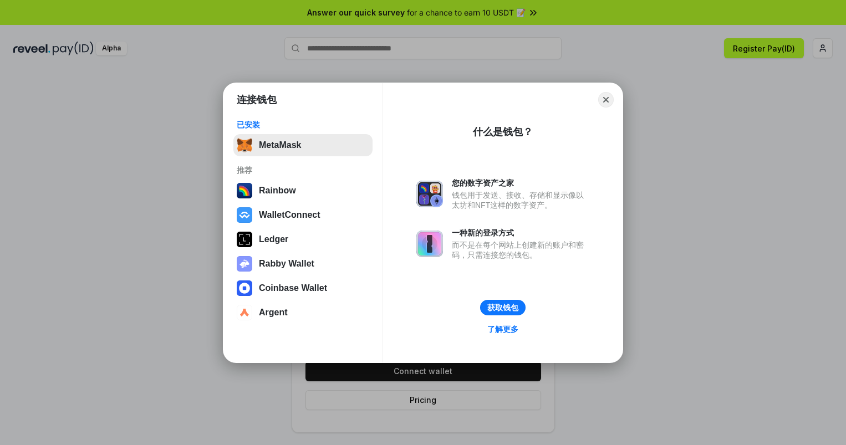 This screenshot has width=846, height=445. Describe the element at coordinates (244, 145) in the screenshot. I see `img: svg+xml,%3Csvg%20fill%3D%22none%22%20height%3D%2233%22%20viewBox%3D%220%200%2035%2033%22%20width%...` at that location.